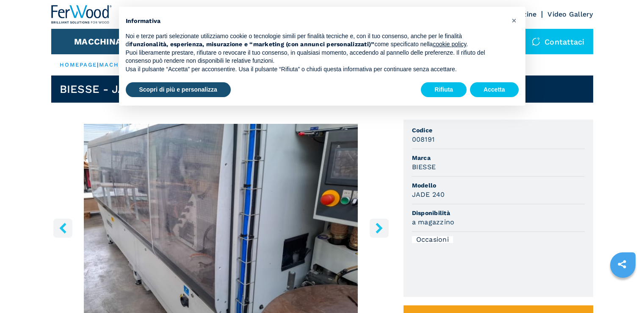  Describe the element at coordinates (81, 15) in the screenshot. I see `img: Ferwood` at that location.